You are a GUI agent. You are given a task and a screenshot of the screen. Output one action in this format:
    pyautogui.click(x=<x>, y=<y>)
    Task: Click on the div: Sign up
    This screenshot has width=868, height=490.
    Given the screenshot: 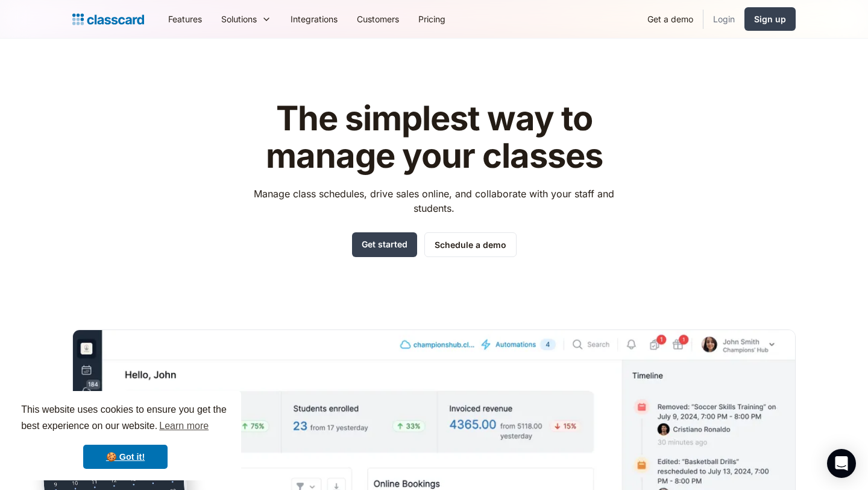 What is the action you would take?
    pyautogui.click(x=770, y=18)
    